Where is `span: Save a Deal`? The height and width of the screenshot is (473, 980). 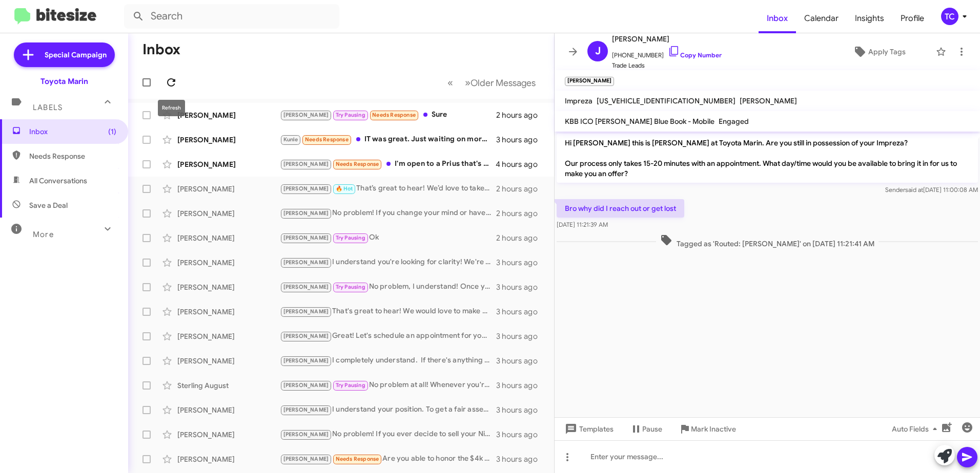
span: Save a Deal is located at coordinates (48, 205).